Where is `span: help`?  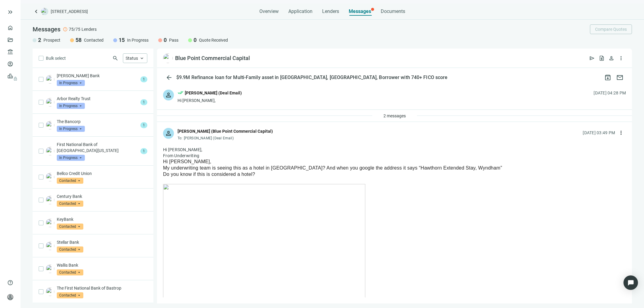
span: help is located at coordinates (10, 282).